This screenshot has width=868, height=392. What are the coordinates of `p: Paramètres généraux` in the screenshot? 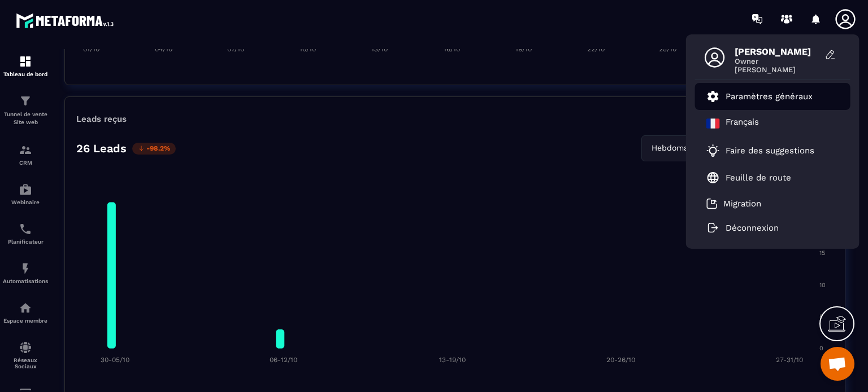 It's located at (769, 96).